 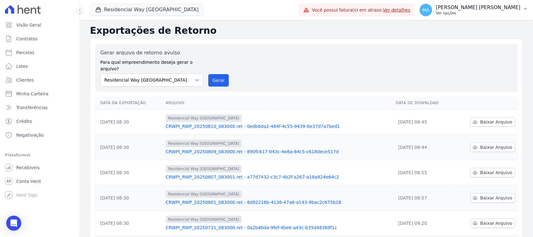 I want to click on label: Para qual empreendimento deseja gerar o arquivo?, so click(x=152, y=64).